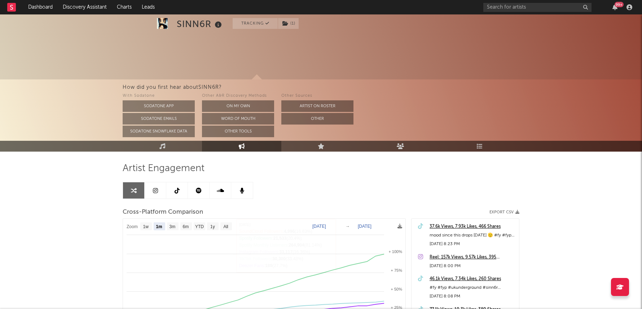 This screenshot has height=309, width=642. What do you see at coordinates (504, 212) in the screenshot?
I see `button: Export CSV` at bounding box center [504, 212].